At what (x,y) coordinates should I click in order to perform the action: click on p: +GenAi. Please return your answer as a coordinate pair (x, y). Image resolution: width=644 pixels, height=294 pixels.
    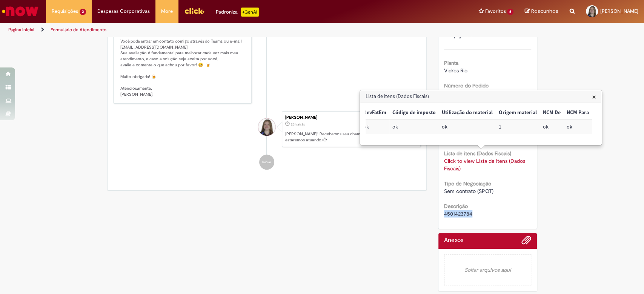
    Looking at the image, I should click on (250, 12).